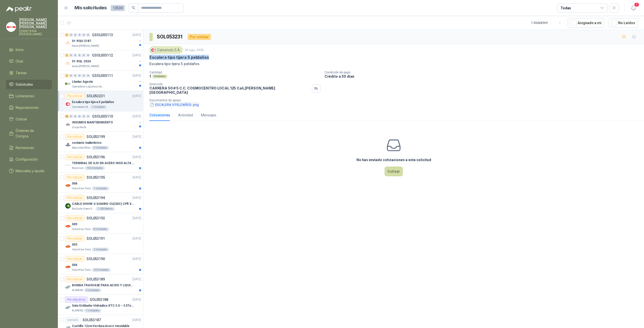  Describe the element at coordinates (96, 157) in the screenshot. I see `p: SOL053196` at that location.